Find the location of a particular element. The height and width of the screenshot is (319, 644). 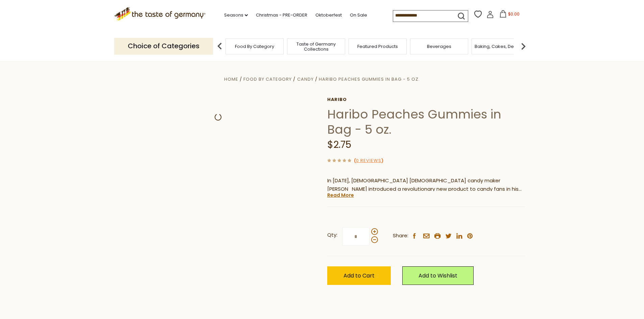

input: Qty: is located at coordinates (356, 237).